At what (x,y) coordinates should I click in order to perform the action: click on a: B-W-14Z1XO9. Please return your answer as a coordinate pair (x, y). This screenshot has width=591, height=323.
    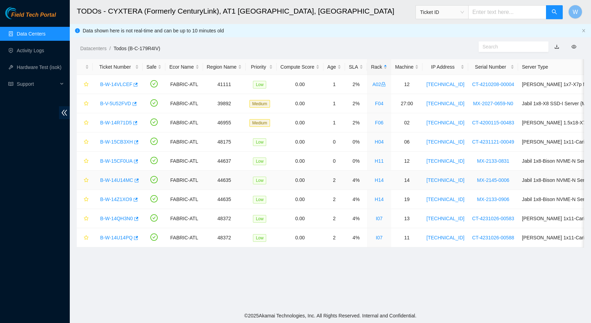
    Looking at the image, I should click on (116, 200).